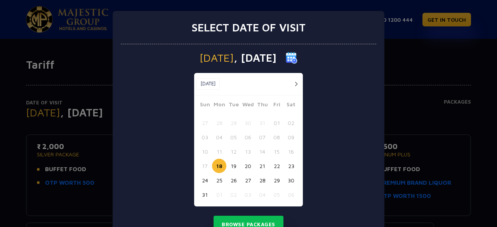  Describe the element at coordinates (262, 151) in the screenshot. I see `button: 14` at that location.